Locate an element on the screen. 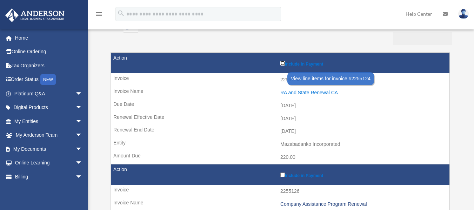  img: Anderson Advisors Platinum Portal is located at coordinates (35, 15).